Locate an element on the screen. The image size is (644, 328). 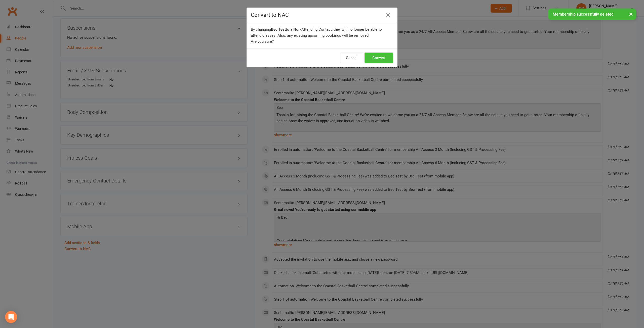
div: Open Intercom Messenger is located at coordinates (11, 317).